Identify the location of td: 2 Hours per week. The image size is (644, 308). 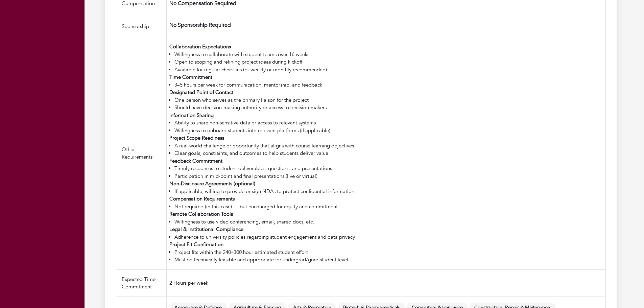
(386, 283).